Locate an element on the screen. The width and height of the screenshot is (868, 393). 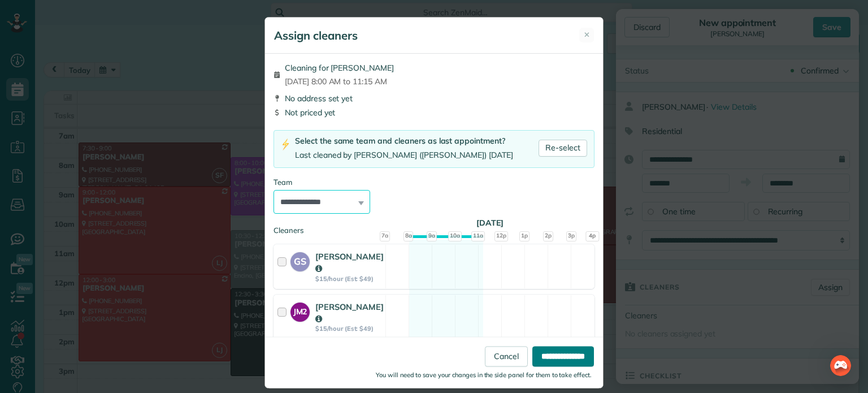
img: lightning-bolt-icon-94e5364df696ac2de96d3a42b8a9ff6ba979493684c50e6bbbcda72601fa0d29.png is located at coordinates (286, 144).